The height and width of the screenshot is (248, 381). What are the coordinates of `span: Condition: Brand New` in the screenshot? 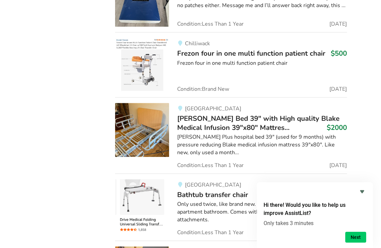 It's located at (203, 89).